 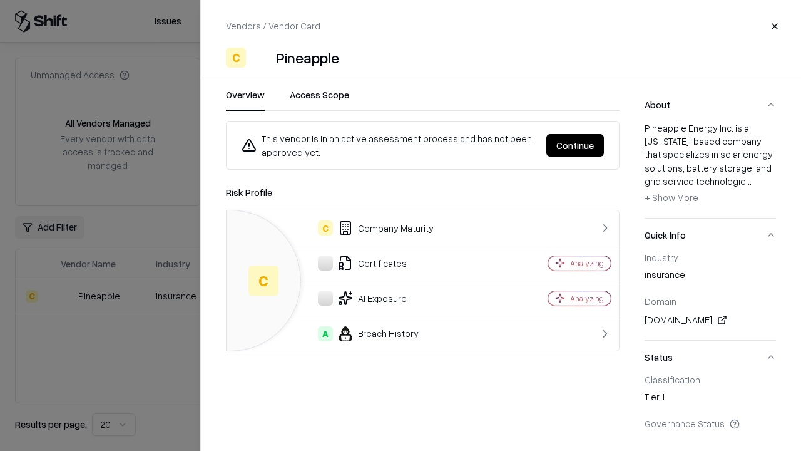 I want to click on div: insurance, so click(x=710, y=277).